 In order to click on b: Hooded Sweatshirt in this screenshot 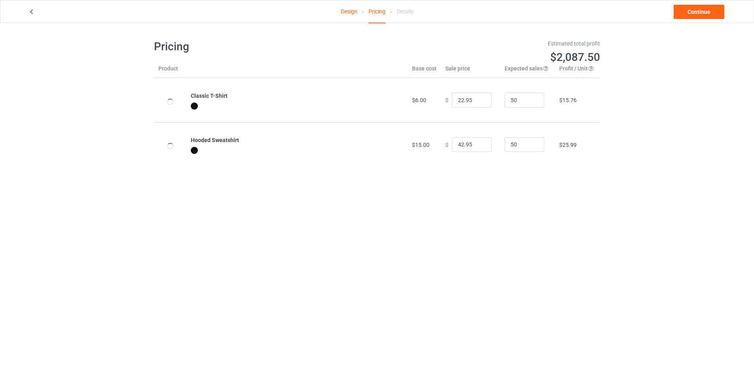, I will do `click(215, 140)`.